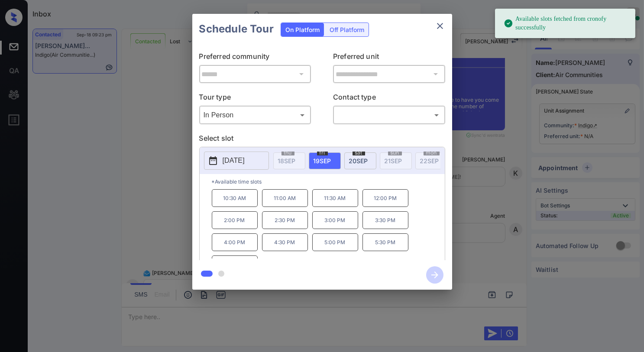 This screenshot has width=644, height=352. What do you see at coordinates (234, 242) in the screenshot?
I see `p: 4:00 PM` at bounding box center [234, 242].